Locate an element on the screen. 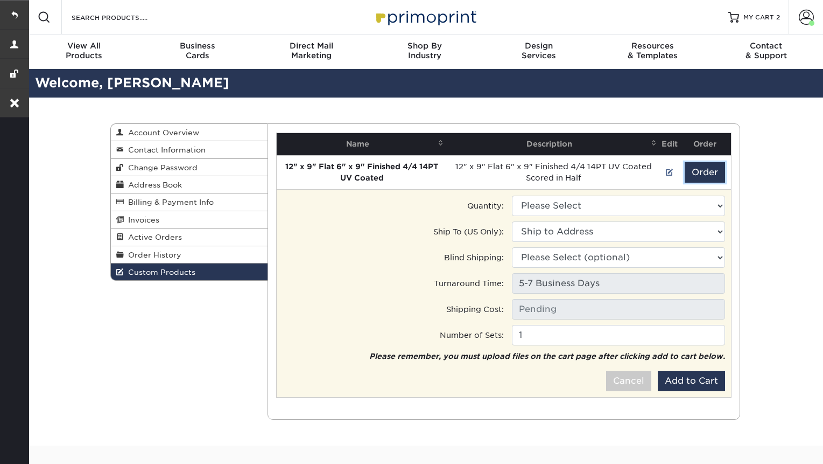  a: Contact& Support is located at coordinates (766, 52).